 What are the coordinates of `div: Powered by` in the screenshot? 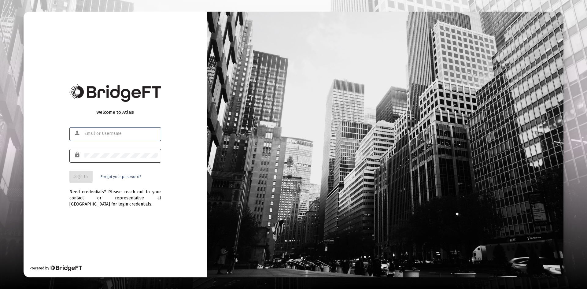 It's located at (56, 268).